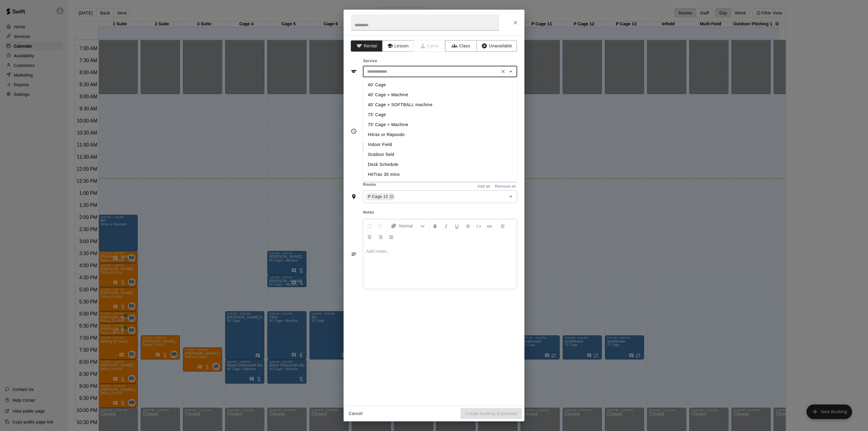 This screenshot has height=431, width=868. Describe the element at coordinates (369, 226) in the screenshot. I see `button: Undo` at that location.